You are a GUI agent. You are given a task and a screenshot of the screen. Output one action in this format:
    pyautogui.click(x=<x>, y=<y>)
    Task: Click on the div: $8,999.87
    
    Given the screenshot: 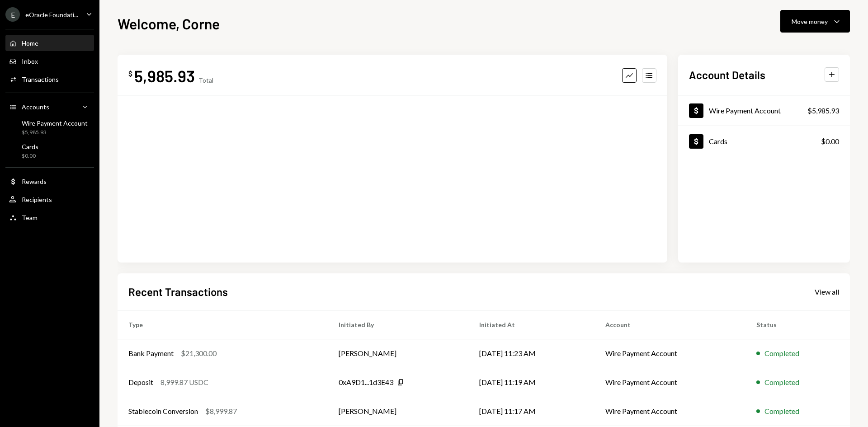 What is the action you would take?
    pyautogui.click(x=221, y=411)
    